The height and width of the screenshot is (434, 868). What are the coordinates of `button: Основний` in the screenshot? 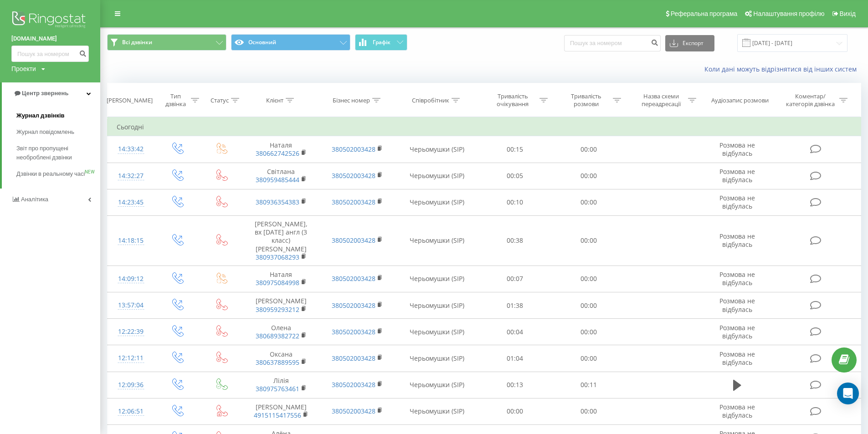 It's located at (291, 42).